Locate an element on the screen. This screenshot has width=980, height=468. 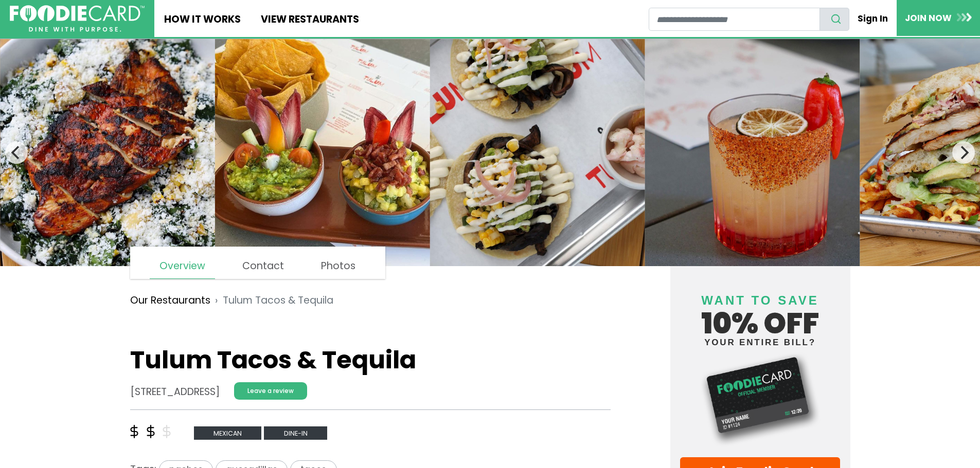
span: Want to save is located at coordinates (759, 300).